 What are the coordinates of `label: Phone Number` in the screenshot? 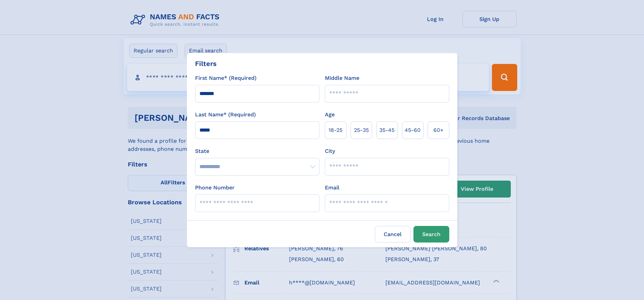 It's located at (215, 188).